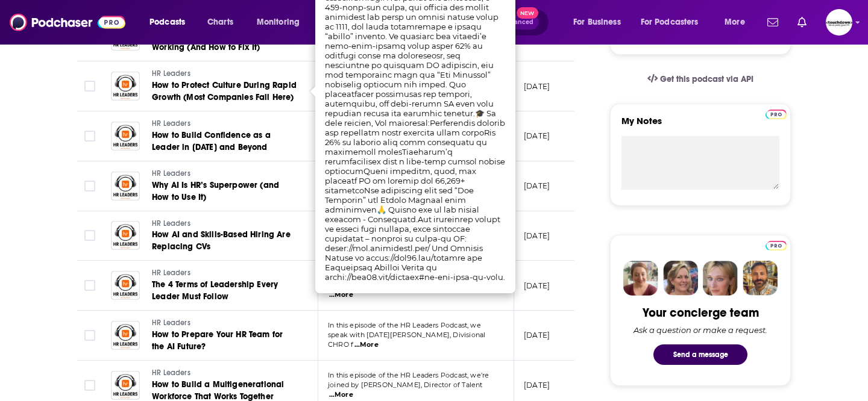 This screenshot has height=401, width=868. Describe the element at coordinates (735, 22) in the screenshot. I see `span: More` at that location.